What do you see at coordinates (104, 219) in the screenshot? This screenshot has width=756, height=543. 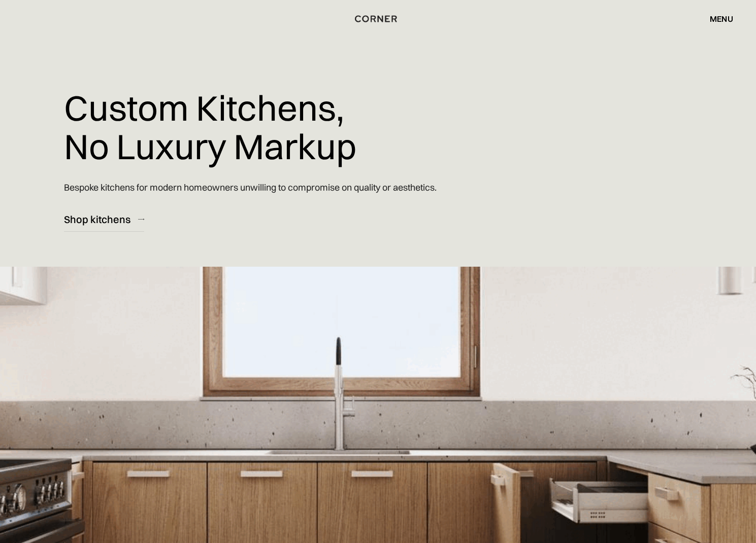 I see `a: Shop kitchens` at bounding box center [104, 219].